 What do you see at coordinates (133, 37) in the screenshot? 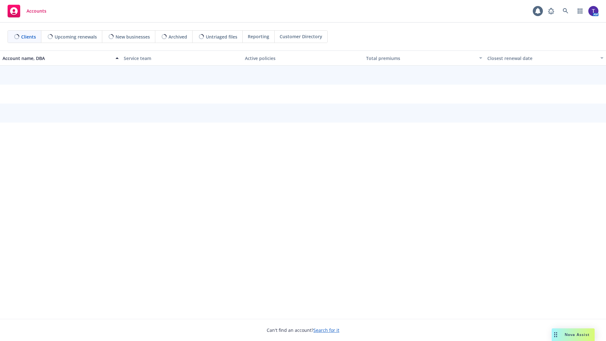
I see `span: New businesses` at bounding box center [133, 37].